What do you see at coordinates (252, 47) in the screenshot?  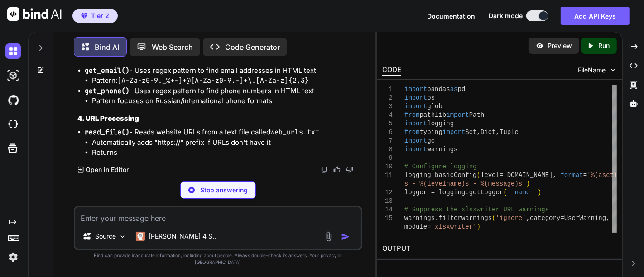 I see `p: Code Generator` at bounding box center [252, 47].